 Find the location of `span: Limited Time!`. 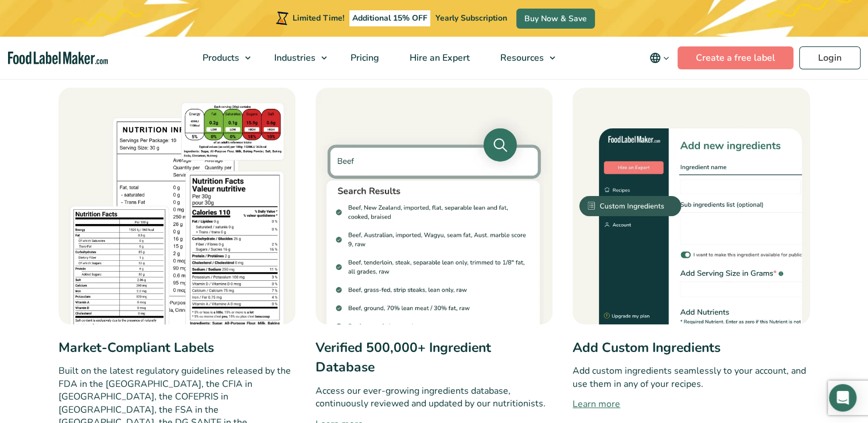

span: Limited Time! is located at coordinates (318, 18).